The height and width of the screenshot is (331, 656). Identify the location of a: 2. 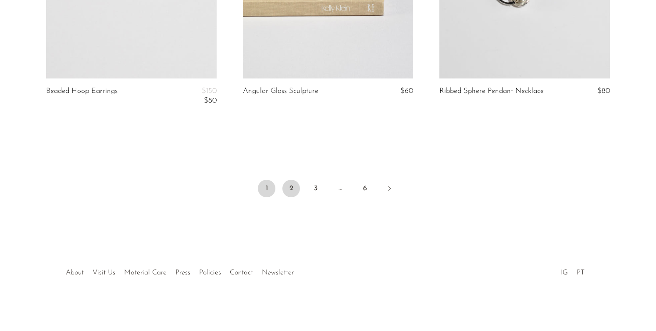
(291, 188).